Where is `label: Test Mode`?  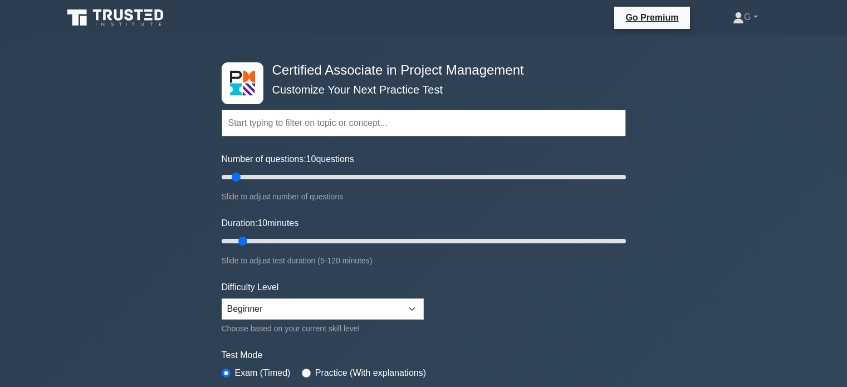 label: Test Mode is located at coordinates (424, 355).